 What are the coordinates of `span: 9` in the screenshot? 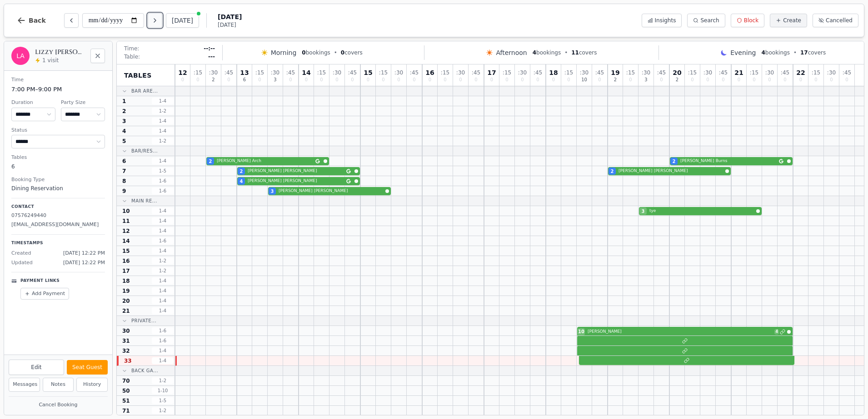 It's located at (124, 191).